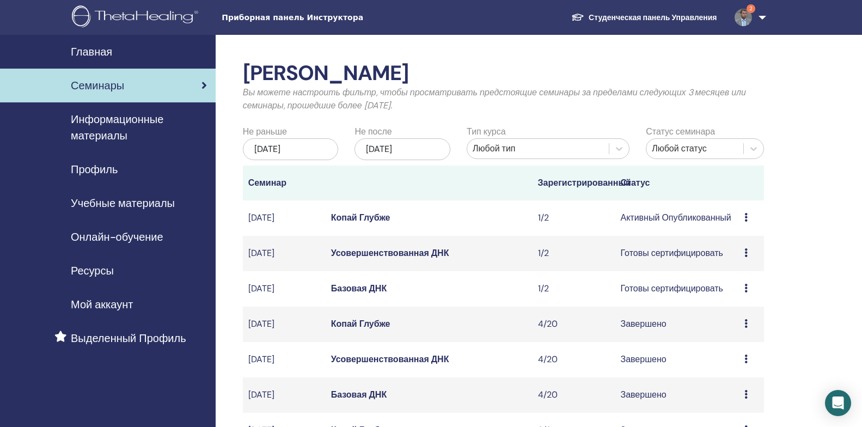 This screenshot has width=862, height=427. I want to click on ya-tr-span: Выделенный Профиль, so click(128, 338).